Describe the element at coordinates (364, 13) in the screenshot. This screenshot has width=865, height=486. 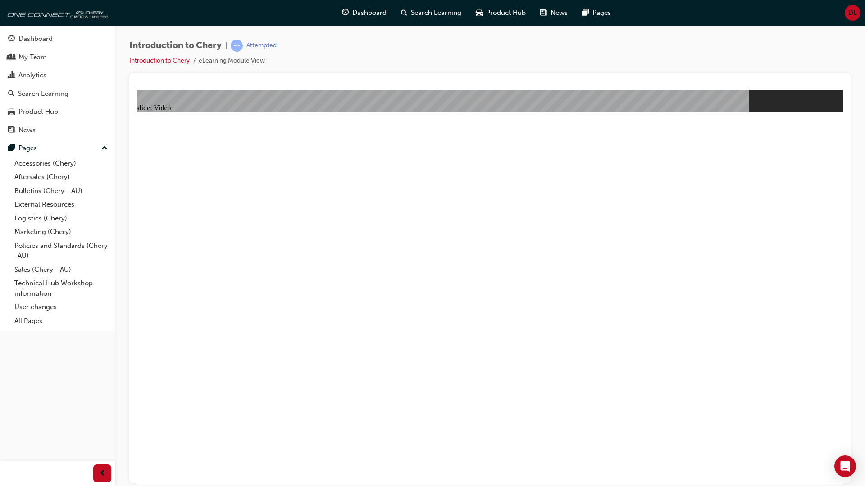
I see `a: guage-iconDashboard` at that location.